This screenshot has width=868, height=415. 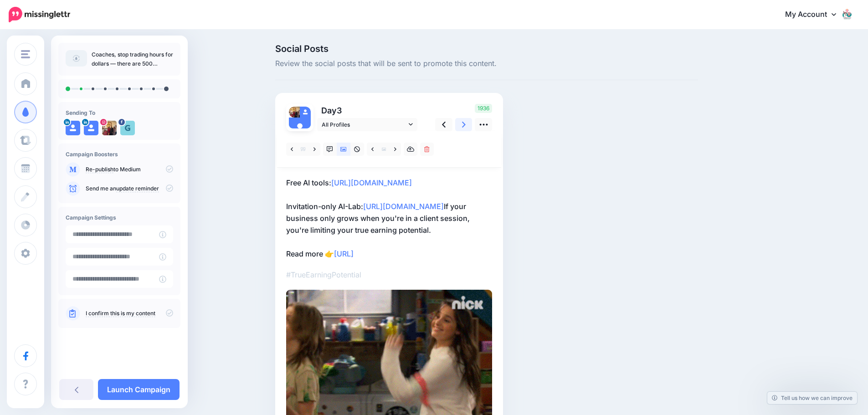 I want to click on img: 370532008_122093644538030308_2699270655277706237_n-bsa144517.png, so click(x=128, y=128).